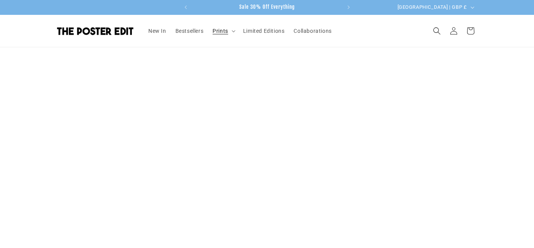  Describe the element at coordinates (264, 31) in the screenshot. I see `a: Limited Editions` at that location.